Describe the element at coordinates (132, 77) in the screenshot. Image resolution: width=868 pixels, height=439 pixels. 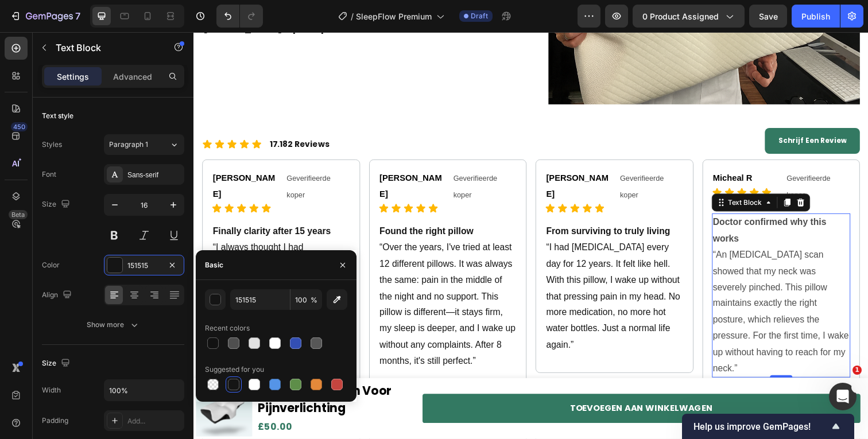
I see `p: Advanced` at that location.